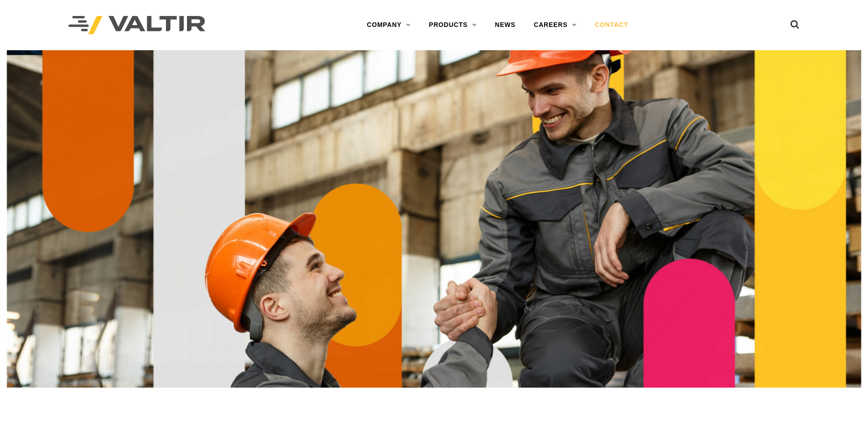  Describe the element at coordinates (555, 25) in the screenshot. I see `a: CAREERS` at that location.